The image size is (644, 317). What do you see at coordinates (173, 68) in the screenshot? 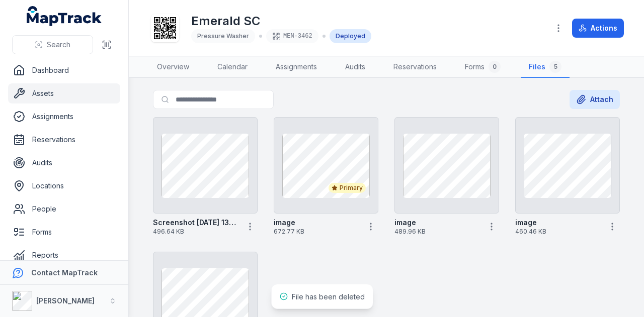
I see `a: Overview` at bounding box center [173, 68].